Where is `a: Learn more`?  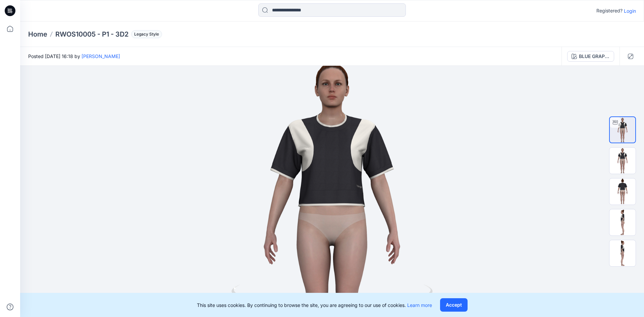
a: Learn more is located at coordinates (420, 305).